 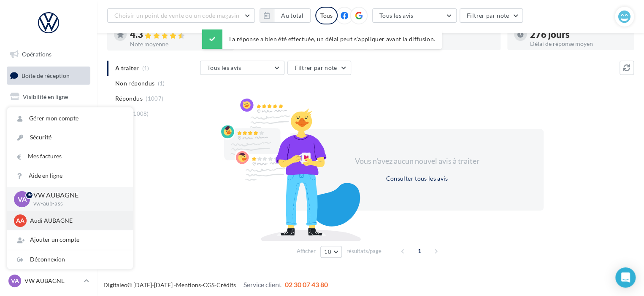 I want to click on a: Mentions, so click(x=188, y=285).